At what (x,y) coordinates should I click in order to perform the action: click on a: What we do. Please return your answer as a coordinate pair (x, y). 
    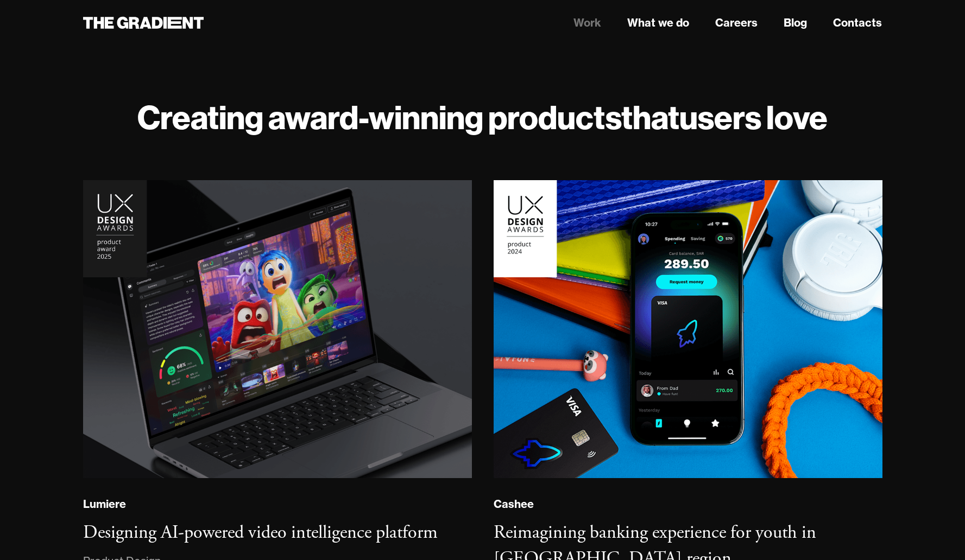
    Looking at the image, I should click on (658, 22).